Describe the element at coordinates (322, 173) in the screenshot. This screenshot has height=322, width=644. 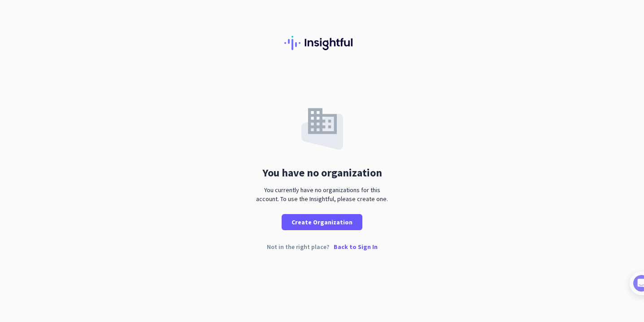
I see `div: You have no organization` at that location.